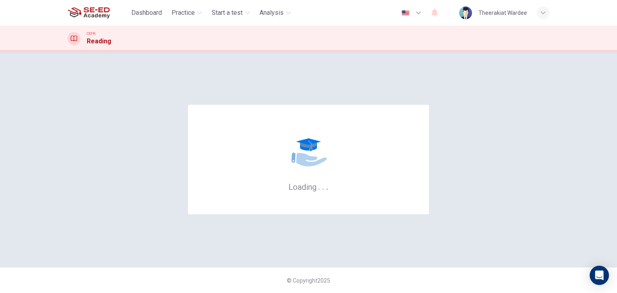 The height and width of the screenshot is (293, 617). I want to click on a: Dashboard, so click(147, 13).